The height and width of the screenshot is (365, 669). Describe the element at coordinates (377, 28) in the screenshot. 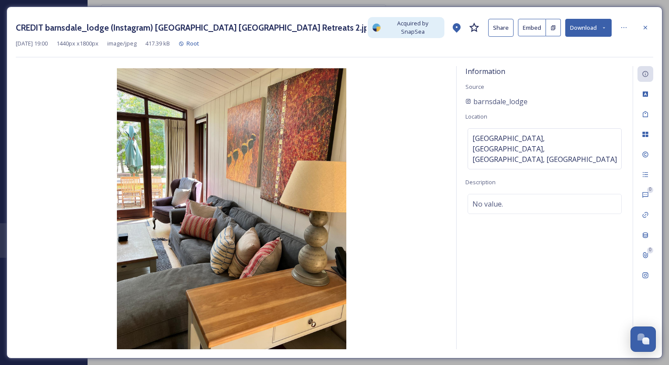

I see `img: snapsea-logo.png` at that location.